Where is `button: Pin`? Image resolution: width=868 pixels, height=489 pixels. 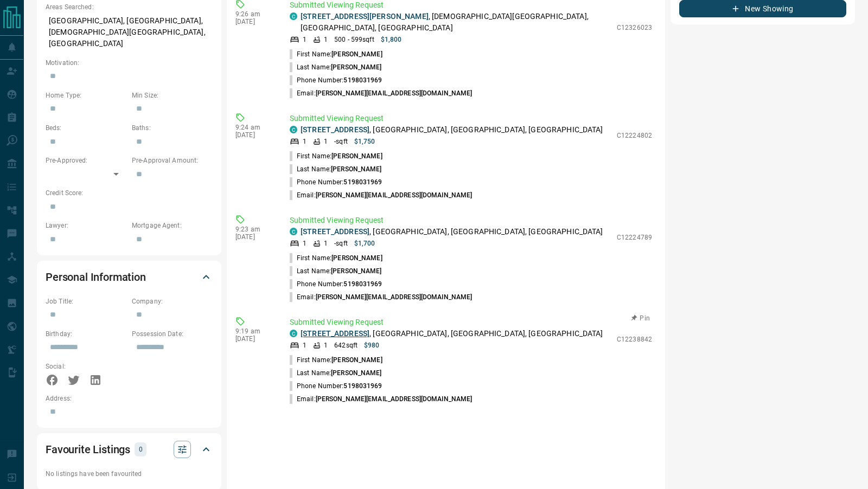
button: Pin is located at coordinates (641, 319).